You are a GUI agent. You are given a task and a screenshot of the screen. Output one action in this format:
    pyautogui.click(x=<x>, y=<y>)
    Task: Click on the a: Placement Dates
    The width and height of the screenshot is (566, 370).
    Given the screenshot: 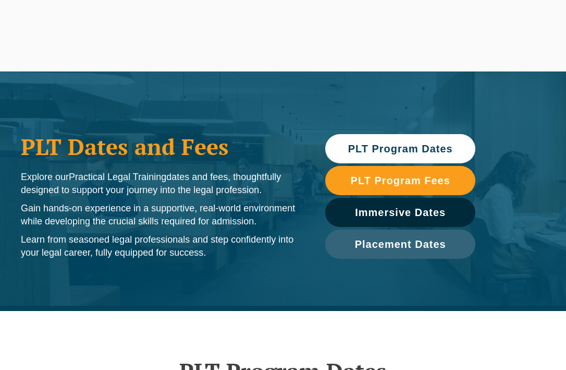 What is the action you would take?
    pyautogui.click(x=400, y=244)
    